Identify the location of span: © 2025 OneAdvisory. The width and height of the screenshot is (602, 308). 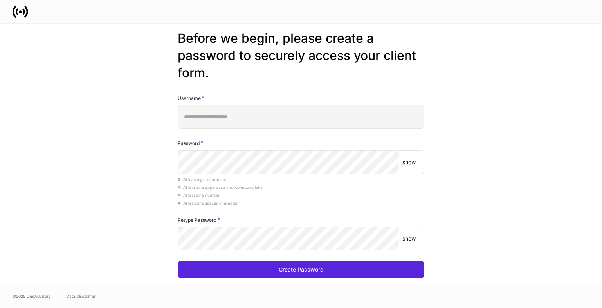
(32, 296).